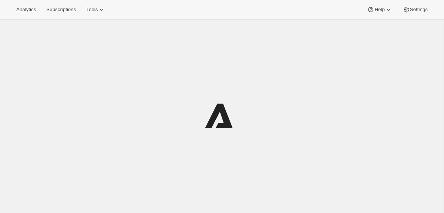  What do you see at coordinates (92, 10) in the screenshot?
I see `span: Tools` at bounding box center [92, 10].